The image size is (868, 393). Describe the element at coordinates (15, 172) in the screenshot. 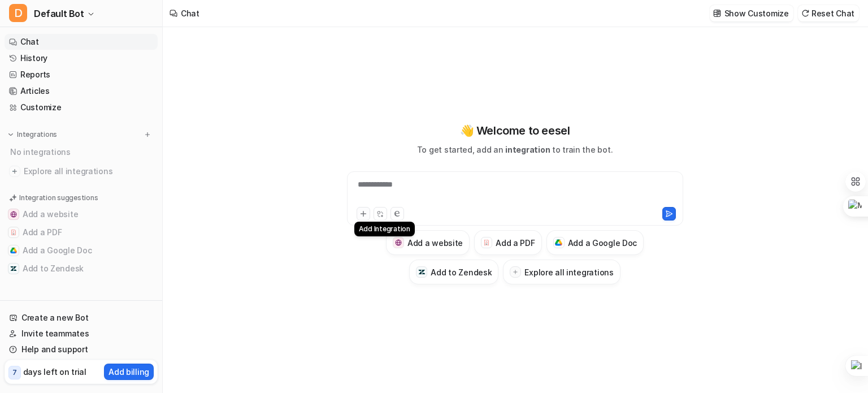

I see `img: explore all integrations` at that location.